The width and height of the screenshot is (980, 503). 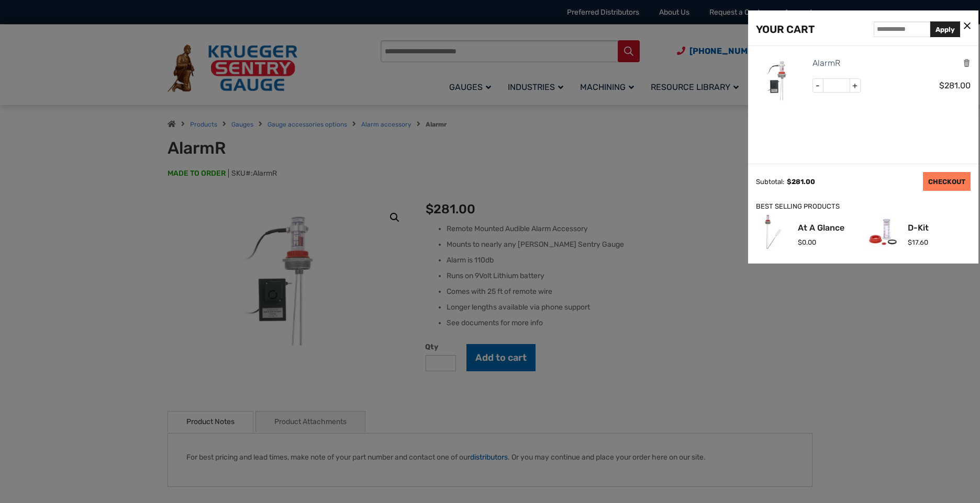 What do you see at coordinates (945, 29) in the screenshot?
I see `button: Apply` at bounding box center [945, 29].